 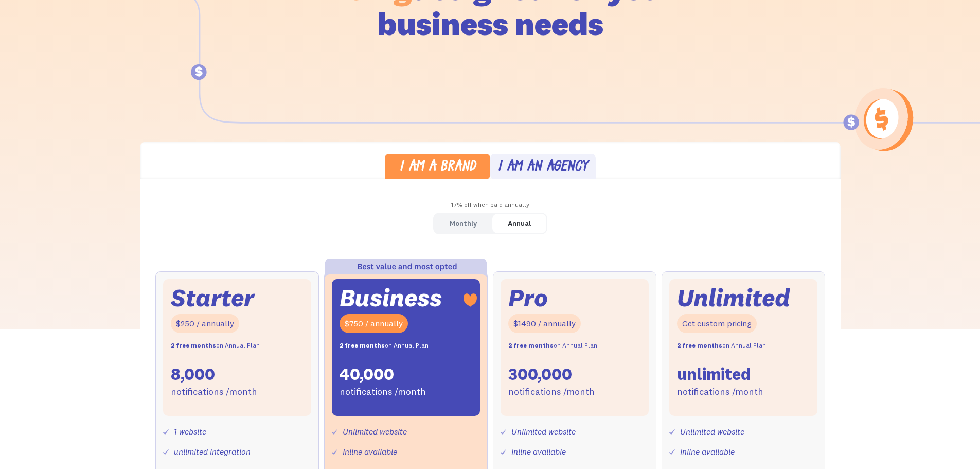 I want to click on div: 17% off when paid annually, so click(x=491, y=205).